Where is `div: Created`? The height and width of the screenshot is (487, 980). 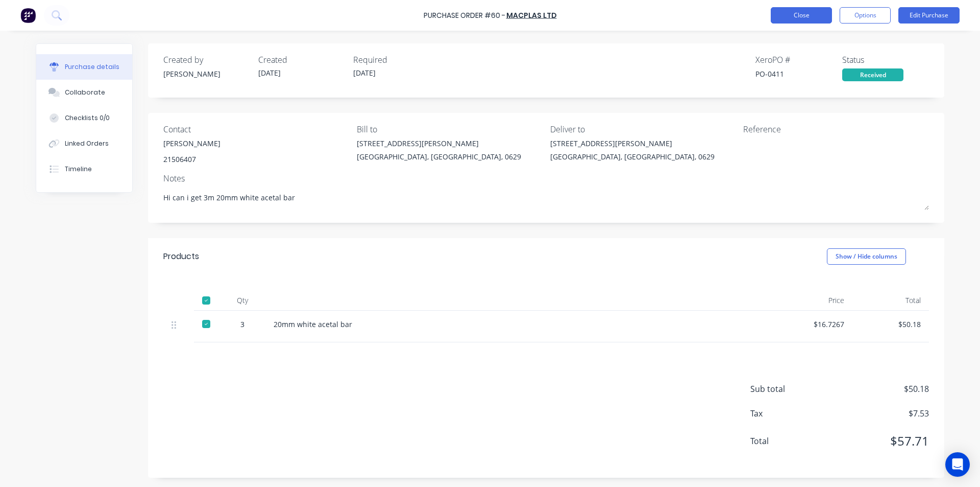 div: Created is located at coordinates (301, 60).